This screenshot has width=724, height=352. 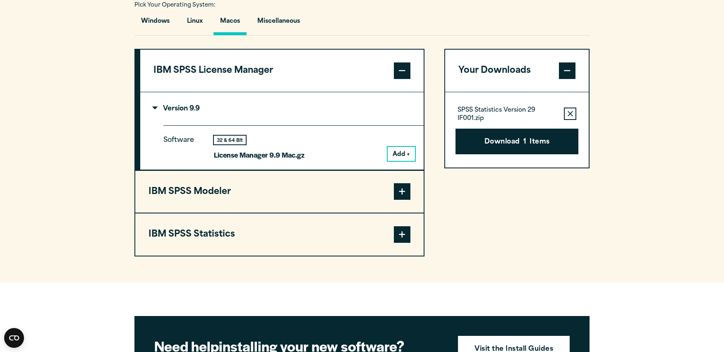 I want to click on button: Linux, so click(x=195, y=23).